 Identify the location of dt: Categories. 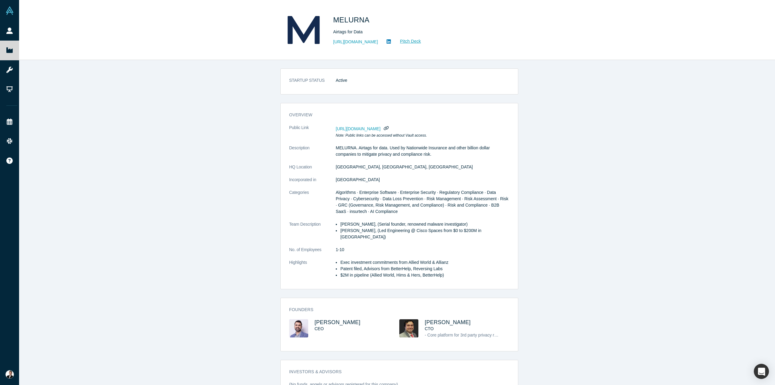
(312, 205).